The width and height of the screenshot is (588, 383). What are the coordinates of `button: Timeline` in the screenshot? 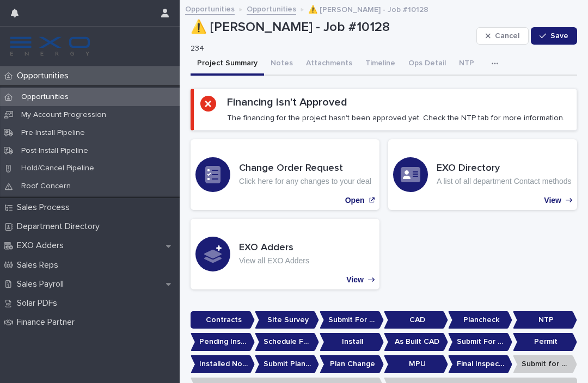 It's located at (380, 64).